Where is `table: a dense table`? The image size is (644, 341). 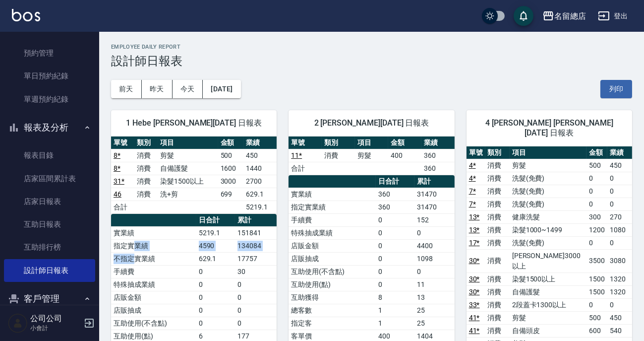 table: a dense table is located at coordinates (194, 175).